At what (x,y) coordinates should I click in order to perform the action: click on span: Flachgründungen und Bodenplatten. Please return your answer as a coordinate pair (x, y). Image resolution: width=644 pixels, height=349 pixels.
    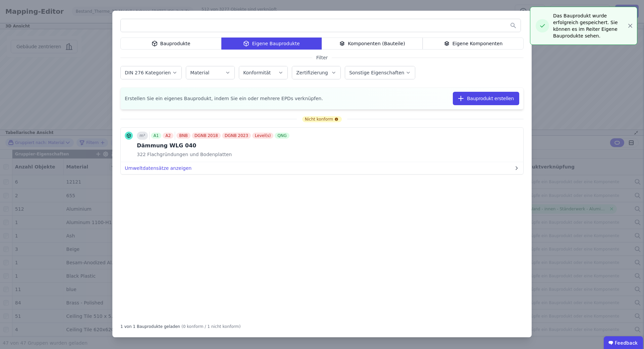
    Looking at the image, I should click on (189, 155).